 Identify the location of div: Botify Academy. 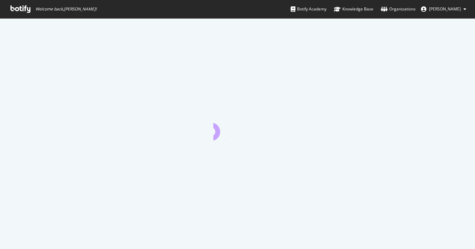
(308, 9).